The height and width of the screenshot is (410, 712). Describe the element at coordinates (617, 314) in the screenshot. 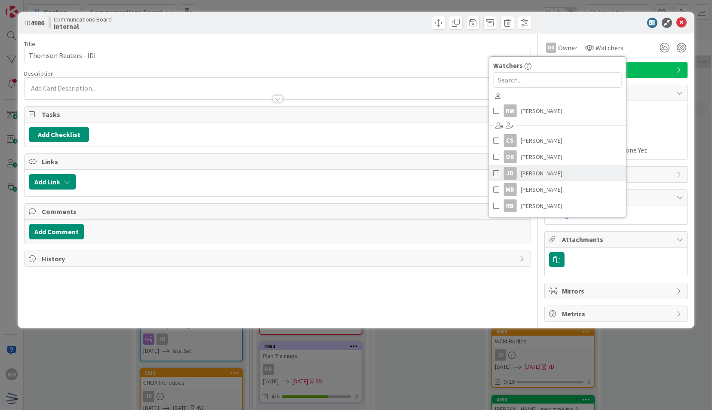

I see `span: Metrics` at that location.